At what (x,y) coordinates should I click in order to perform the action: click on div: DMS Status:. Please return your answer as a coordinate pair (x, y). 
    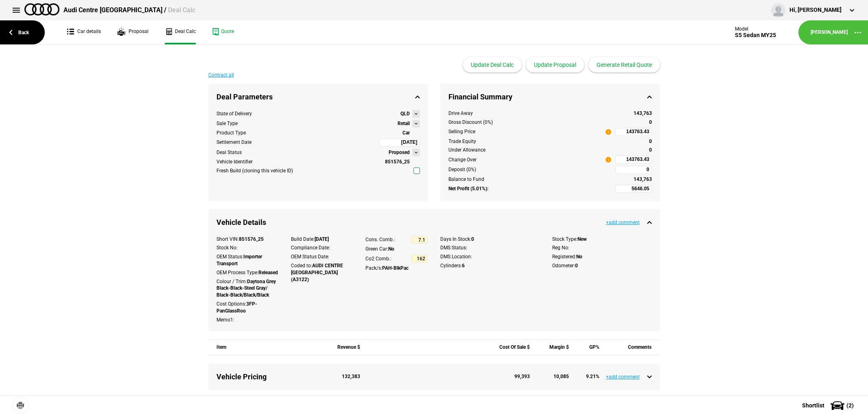
    Looking at the image, I should click on (490, 248).